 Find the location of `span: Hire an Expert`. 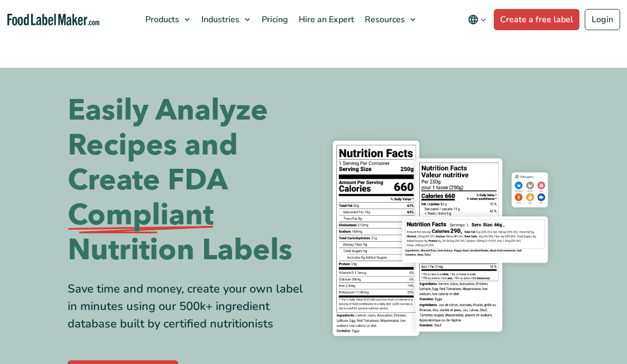

span: Hire an Expert is located at coordinates (325, 20).